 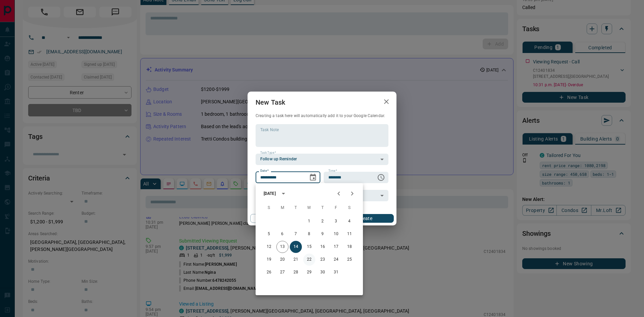 What do you see at coordinates (339, 194) in the screenshot?
I see `button: Previous month` at bounding box center [339, 194].